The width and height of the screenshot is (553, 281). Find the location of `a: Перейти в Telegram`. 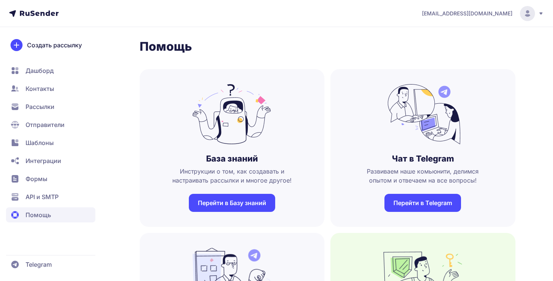

a: Перейти в Telegram is located at coordinates (423, 203).